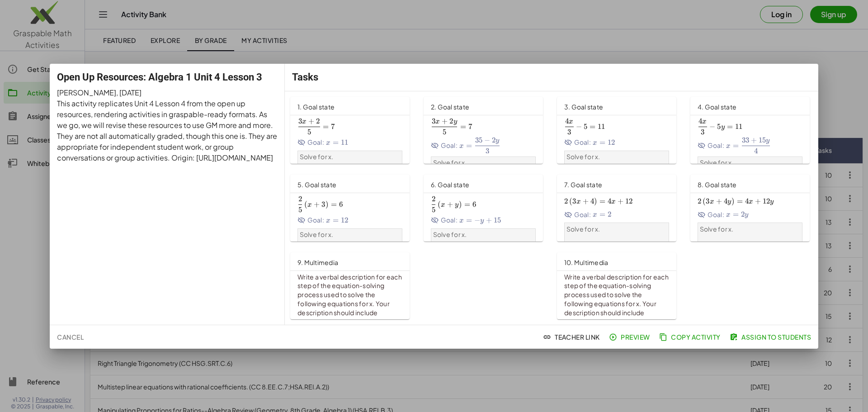 The height and width of the screenshot is (412, 868). What do you see at coordinates (167, 131) in the screenshot?
I see `p: This activity replicates Unit 4 Lesson 4 from the open up resources, rendering activities in gras...` at bounding box center [167, 131].